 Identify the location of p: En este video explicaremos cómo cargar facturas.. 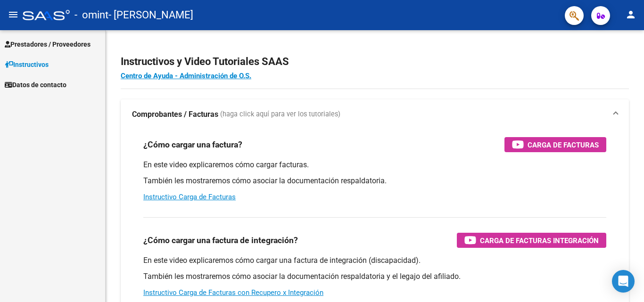
(374, 165).